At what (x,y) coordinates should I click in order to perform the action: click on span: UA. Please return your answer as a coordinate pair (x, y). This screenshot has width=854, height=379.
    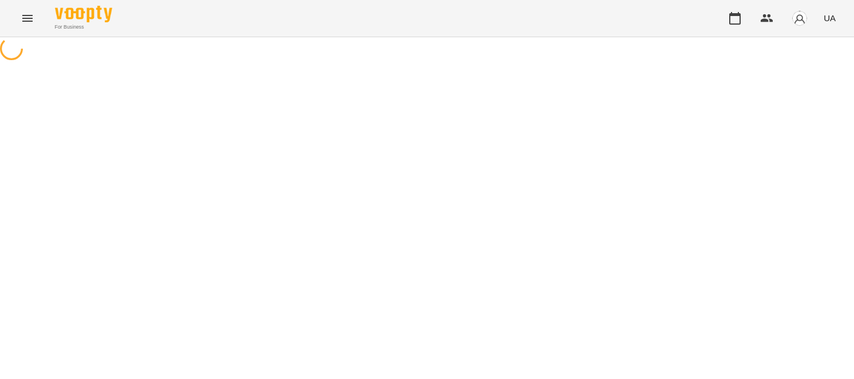
    Looking at the image, I should click on (829, 18).